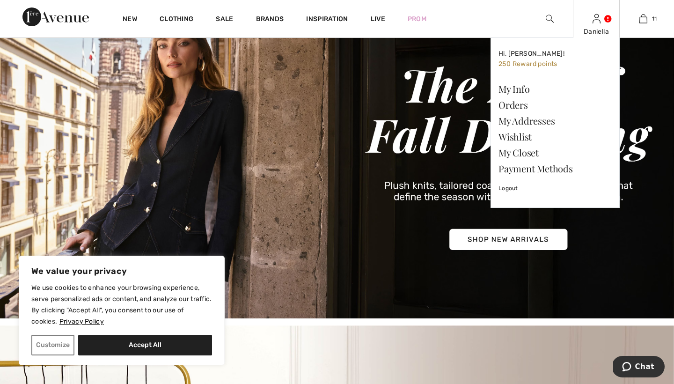 Image resolution: width=674 pixels, height=384 pixels. What do you see at coordinates (56, 17) in the screenshot?
I see `a: 1ère Avenue` at bounding box center [56, 17].